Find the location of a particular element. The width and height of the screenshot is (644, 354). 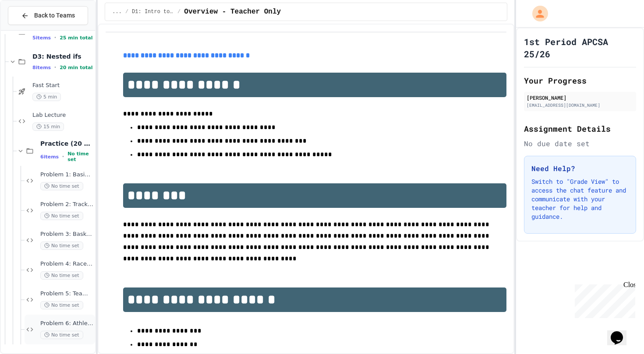

p: Switch to "Grade View" to access the chat feature and communicate with your teacher for help and ... is located at coordinates (580, 200).